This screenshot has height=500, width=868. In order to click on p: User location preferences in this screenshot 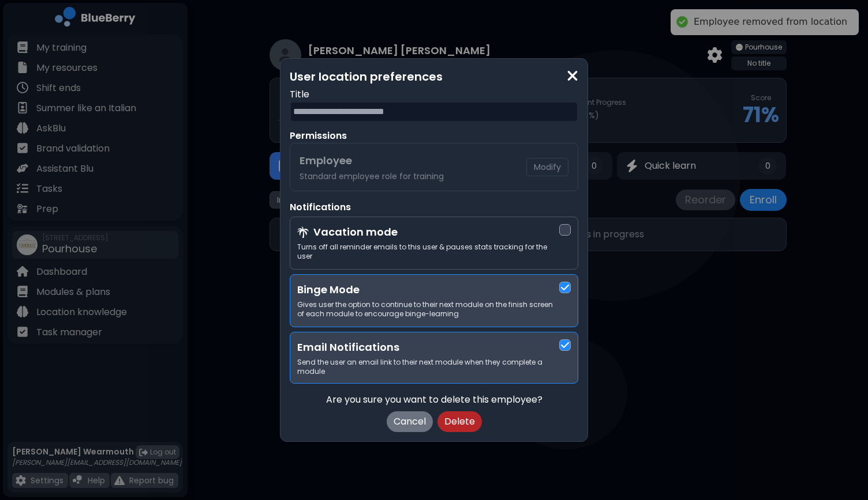, I will do `click(434, 77)`.